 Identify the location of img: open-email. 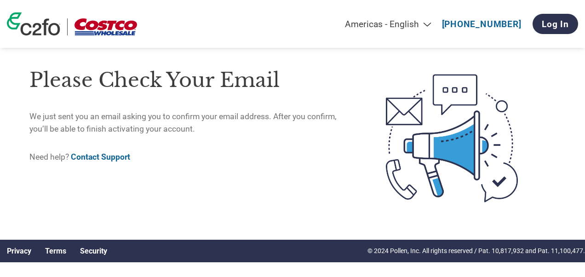
(452, 138).